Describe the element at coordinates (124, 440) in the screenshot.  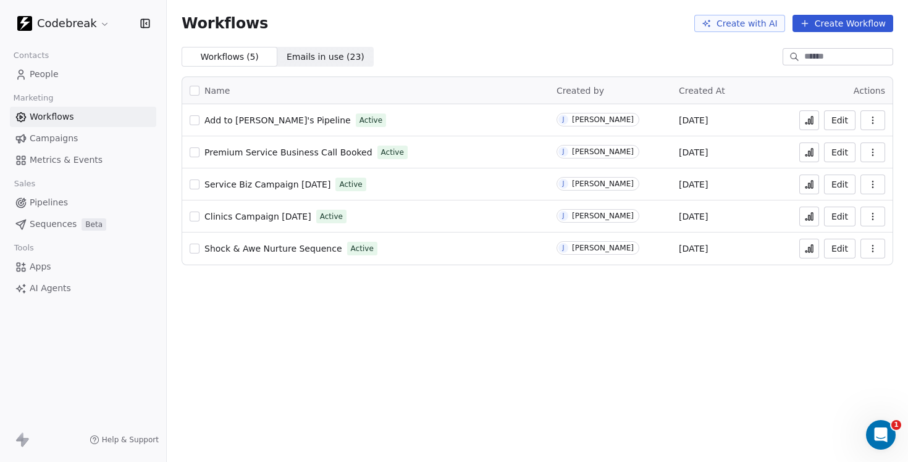
I see `a: Help & Support` at that location.